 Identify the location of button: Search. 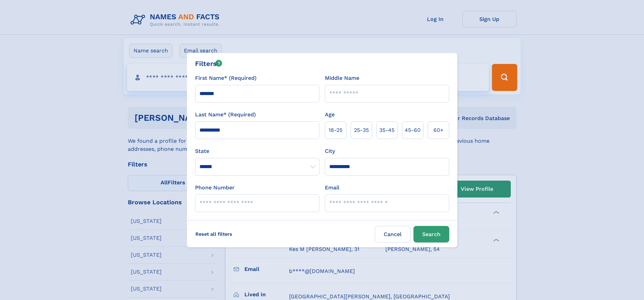
(431, 234).